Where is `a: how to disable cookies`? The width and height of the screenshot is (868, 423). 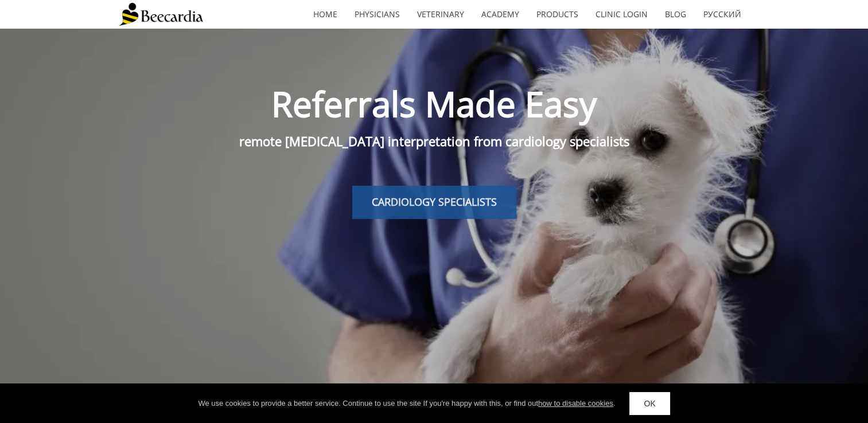 a: how to disable cookies is located at coordinates (575, 404).